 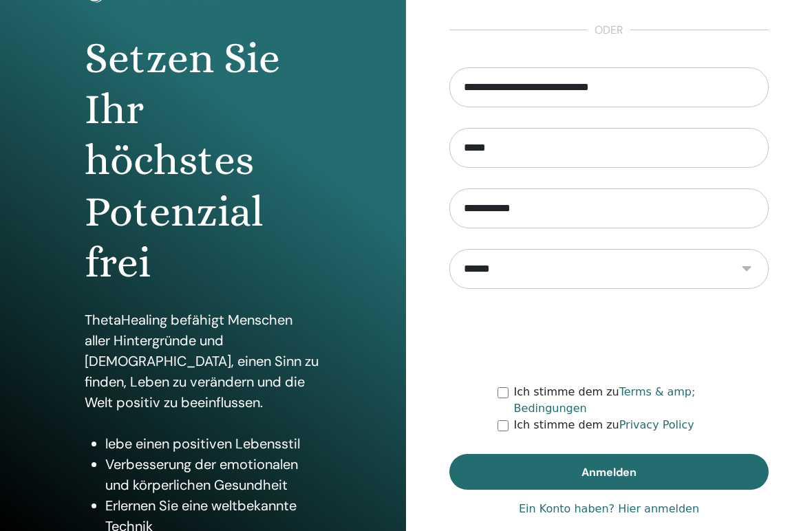 I want to click on li: Verbesserung der emotionalen und körperlichen Gesundheit, so click(x=213, y=474).